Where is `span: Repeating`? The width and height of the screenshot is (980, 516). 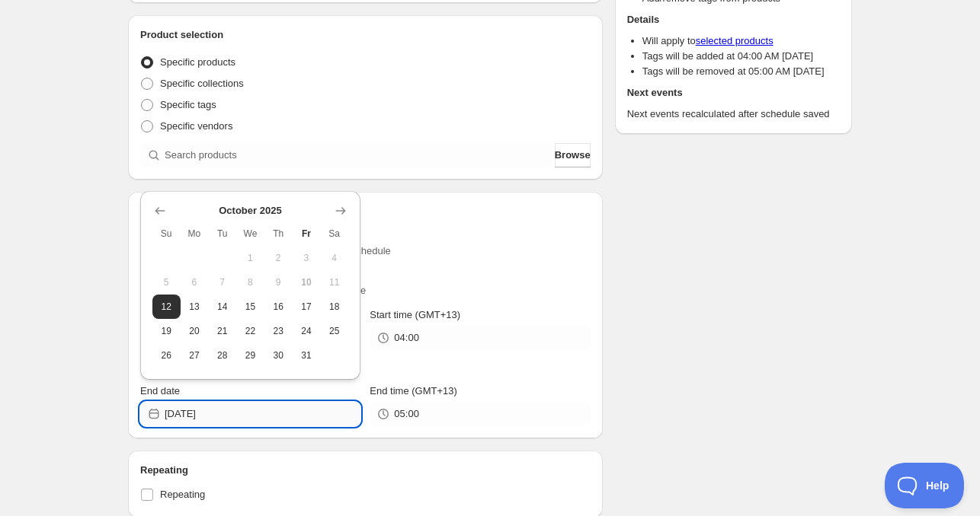
span: Repeating is located at coordinates (182, 494).